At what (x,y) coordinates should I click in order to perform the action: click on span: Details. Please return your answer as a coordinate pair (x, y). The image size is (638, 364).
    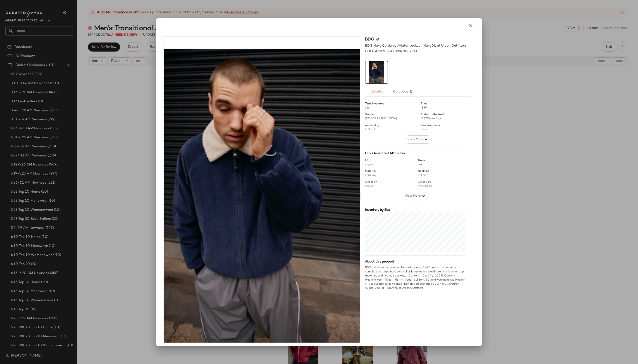
    Looking at the image, I should click on (376, 92).